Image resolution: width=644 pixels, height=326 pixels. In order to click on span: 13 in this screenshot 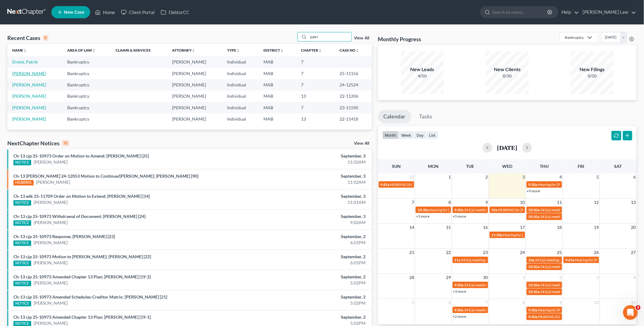, I will do `click(633, 203)`.